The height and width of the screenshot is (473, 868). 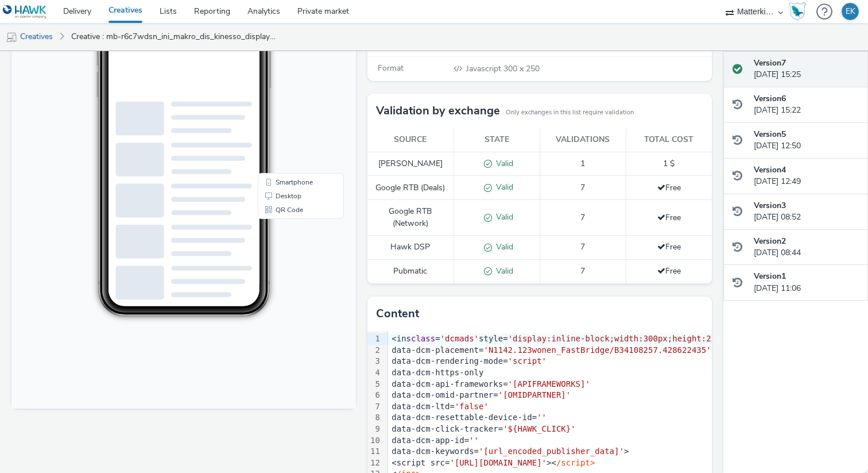 What do you see at coordinates (527, 361) in the screenshot?
I see `span: 'script'` at bounding box center [527, 361].